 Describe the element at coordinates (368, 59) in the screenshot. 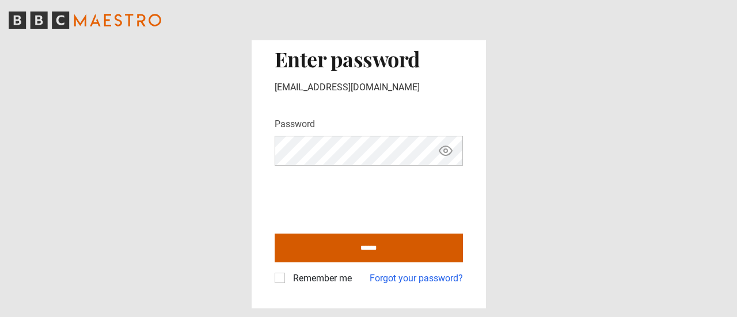

I see `h2: Enter password` at that location.